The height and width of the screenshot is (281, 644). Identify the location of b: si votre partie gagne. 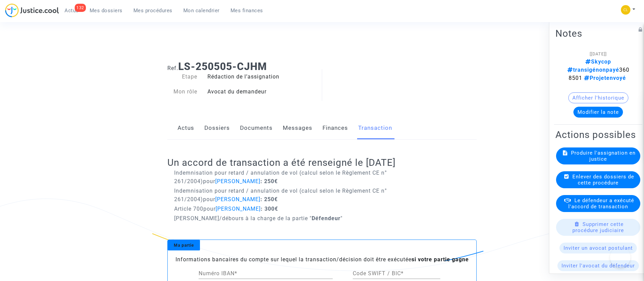
(440, 259).